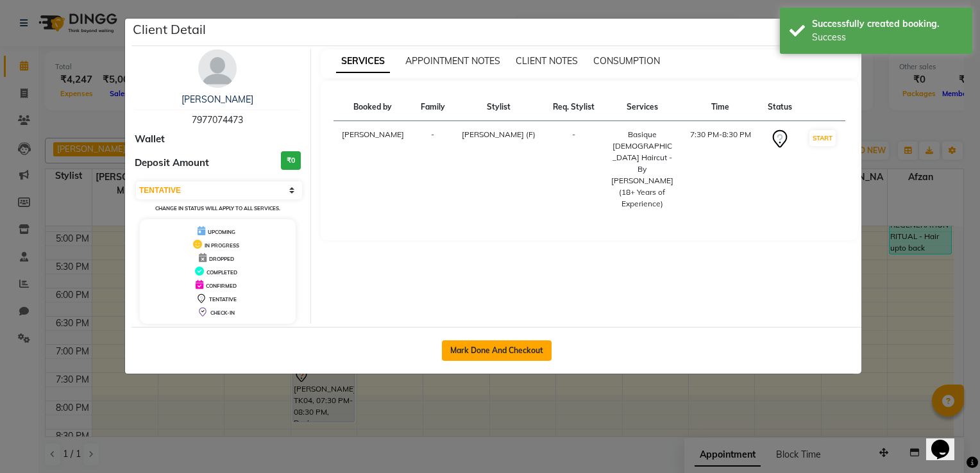 The image size is (980, 473). Describe the element at coordinates (496, 350) in the screenshot. I see `button: Mark Done And Checkout` at that location.